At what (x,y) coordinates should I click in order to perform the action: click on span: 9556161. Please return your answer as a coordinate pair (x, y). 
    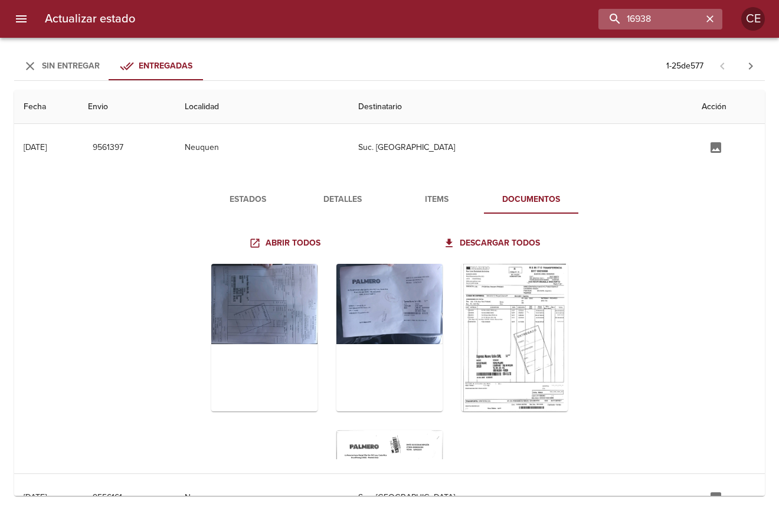
    Looking at the image, I should click on (107, 497).